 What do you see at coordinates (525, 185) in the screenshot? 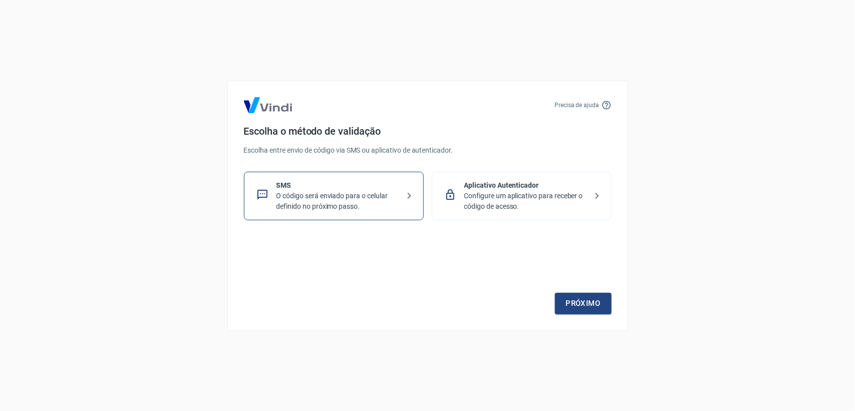
I see `p: Aplicativo Autenticador` at bounding box center [525, 185].